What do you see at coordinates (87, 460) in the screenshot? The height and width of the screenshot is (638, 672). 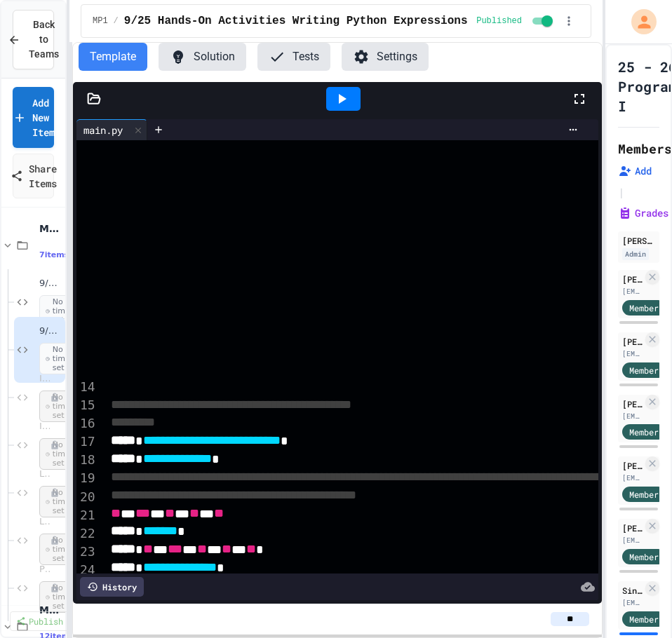 I see `div: 18` at bounding box center [87, 460].